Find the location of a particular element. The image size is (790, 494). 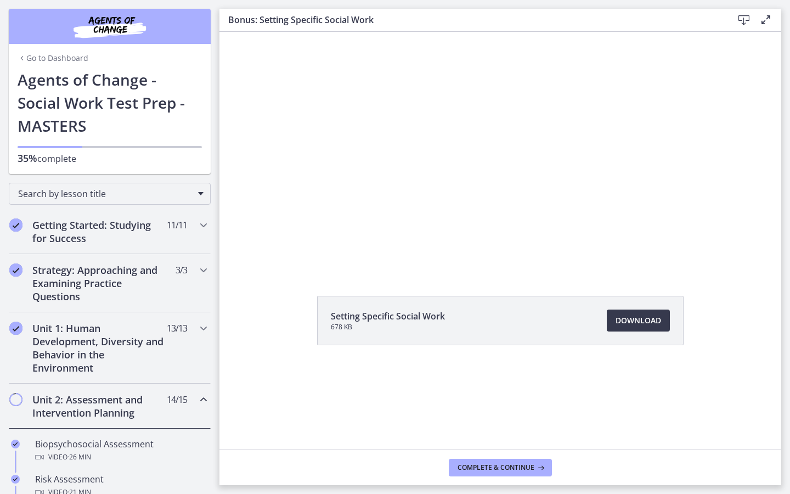

a: Download is located at coordinates (638, 321).